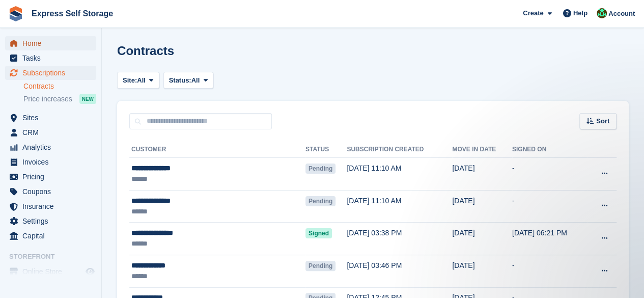  I want to click on span: Online Store, so click(53, 271).